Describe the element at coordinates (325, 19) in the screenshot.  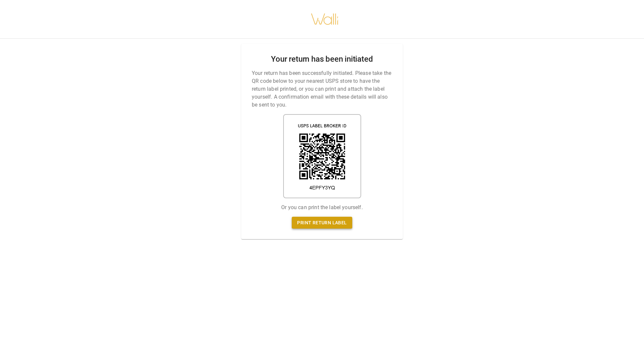
I see `img: walli-inc.myshopify.com` at that location.